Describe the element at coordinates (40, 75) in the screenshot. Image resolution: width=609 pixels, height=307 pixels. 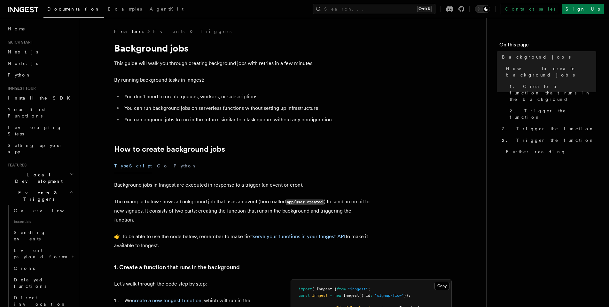
I see `a: Python` at that location.